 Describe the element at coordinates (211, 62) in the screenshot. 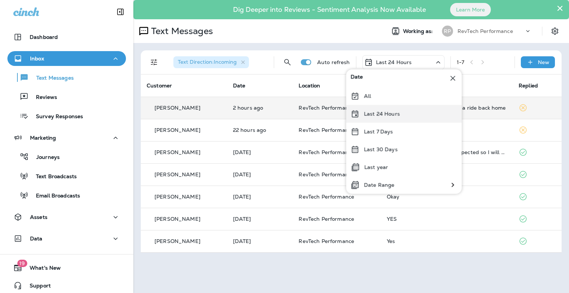

I see `div: Text Direction:Incoming` at that location.